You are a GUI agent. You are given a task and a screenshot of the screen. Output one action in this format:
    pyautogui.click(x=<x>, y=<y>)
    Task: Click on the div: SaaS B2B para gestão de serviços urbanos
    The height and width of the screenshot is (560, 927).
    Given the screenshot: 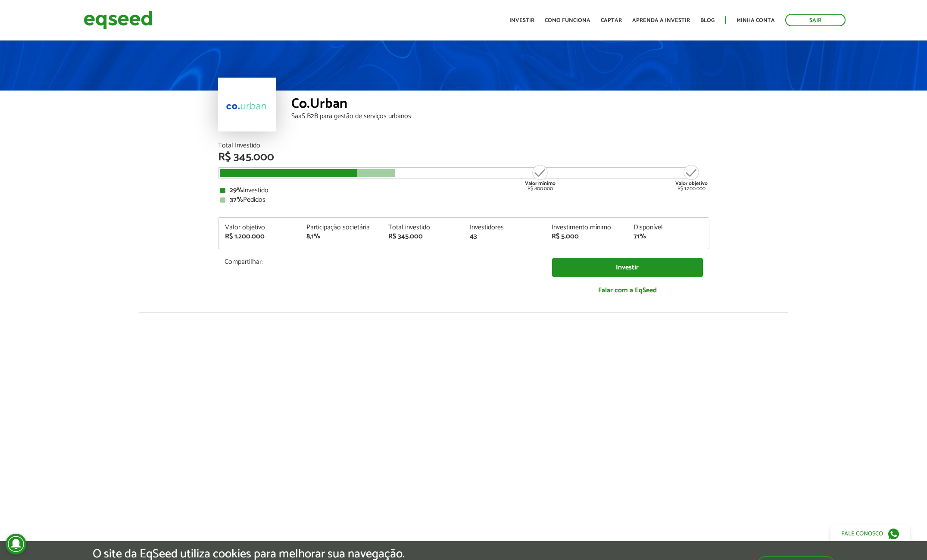 What is the action you would take?
    pyautogui.click(x=501, y=116)
    